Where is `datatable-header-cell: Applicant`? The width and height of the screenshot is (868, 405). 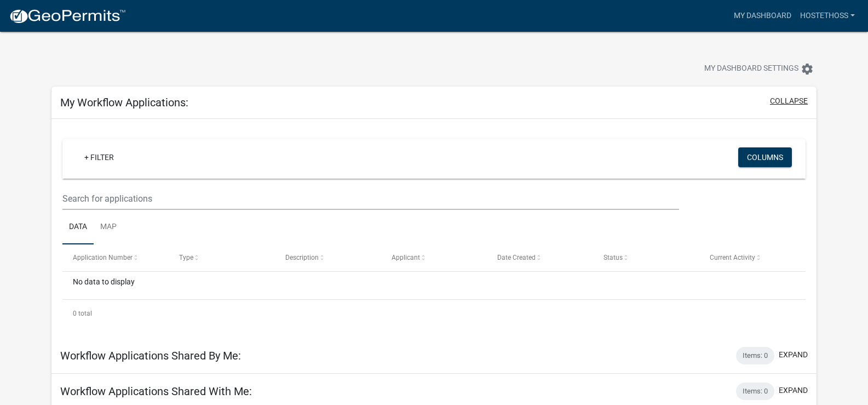 datatable-header-cell: Applicant is located at coordinates (434, 258).